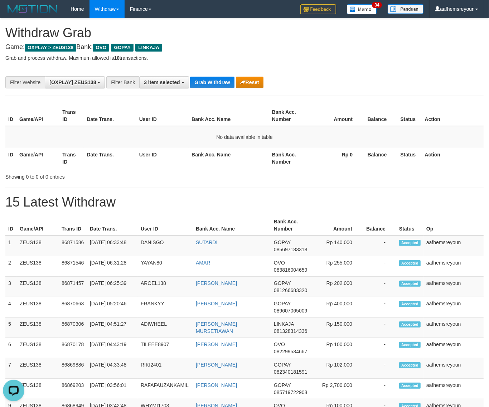 The width and height of the screenshot is (489, 407). What do you see at coordinates (291, 352) in the screenshot?
I see `span: Copy 082299534667 to clipboard` at bounding box center [291, 352].